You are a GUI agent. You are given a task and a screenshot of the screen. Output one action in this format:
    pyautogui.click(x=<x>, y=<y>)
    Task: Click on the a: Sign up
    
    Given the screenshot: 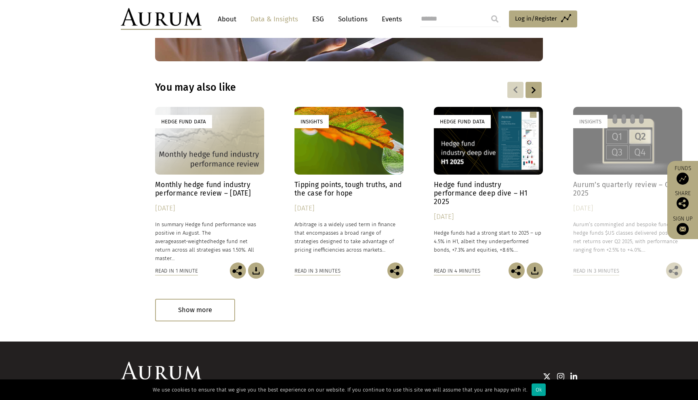 What is the action you would take?
    pyautogui.click(x=682, y=225)
    